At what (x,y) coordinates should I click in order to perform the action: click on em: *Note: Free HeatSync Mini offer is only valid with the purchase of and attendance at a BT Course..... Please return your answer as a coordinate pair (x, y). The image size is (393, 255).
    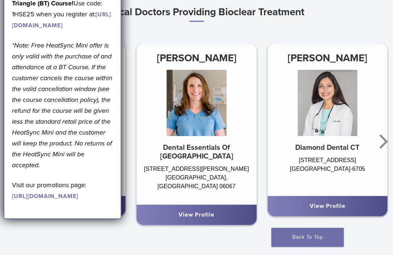
    Looking at the image, I should click on (62, 105).